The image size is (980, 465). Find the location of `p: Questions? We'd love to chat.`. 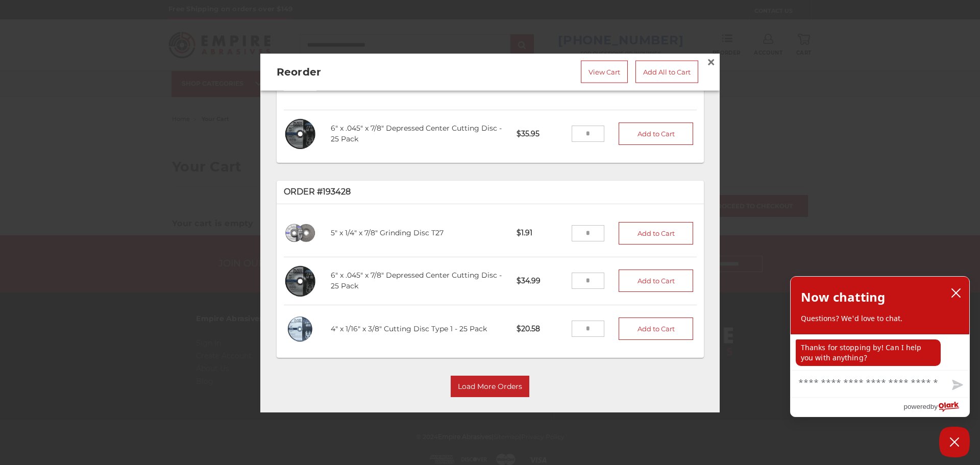

p: Questions? We'd love to chat. is located at coordinates (880, 319).